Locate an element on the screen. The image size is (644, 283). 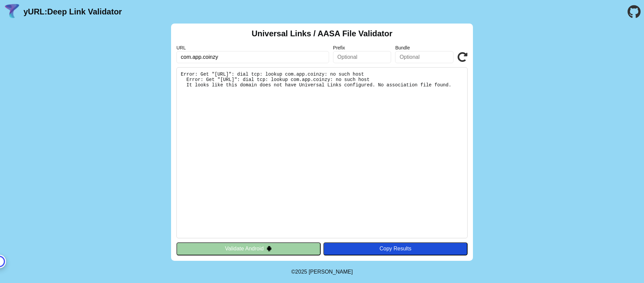
button: Copy Results is located at coordinates (396, 249).